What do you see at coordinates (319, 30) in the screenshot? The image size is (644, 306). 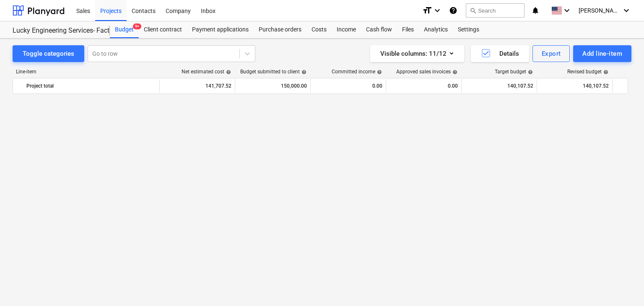 I see `div: Costs` at bounding box center [319, 30].